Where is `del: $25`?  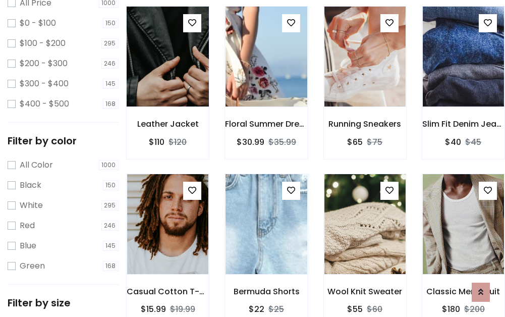 del: $25 is located at coordinates (276, 309).